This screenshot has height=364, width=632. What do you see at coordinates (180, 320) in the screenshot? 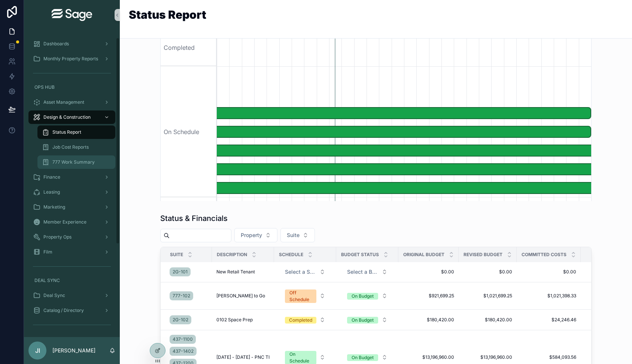
I see `span: 2G-102` at bounding box center [180, 320].